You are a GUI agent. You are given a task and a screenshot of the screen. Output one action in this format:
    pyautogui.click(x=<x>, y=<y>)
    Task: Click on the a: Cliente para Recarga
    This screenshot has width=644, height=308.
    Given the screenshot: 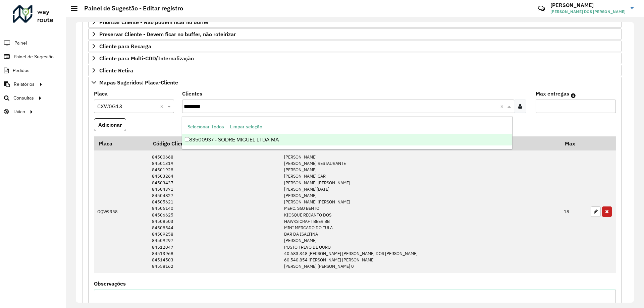 What is the action you would take?
    pyautogui.click(x=354, y=46)
    